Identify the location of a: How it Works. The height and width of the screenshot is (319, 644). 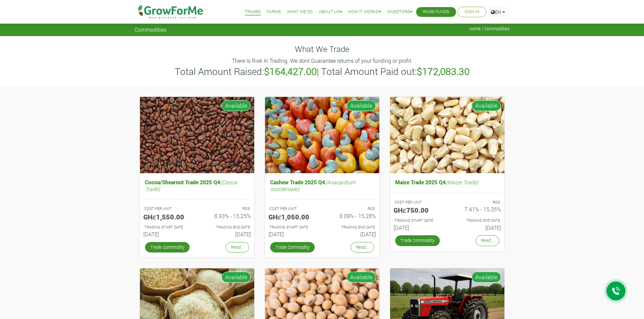
(364, 12).